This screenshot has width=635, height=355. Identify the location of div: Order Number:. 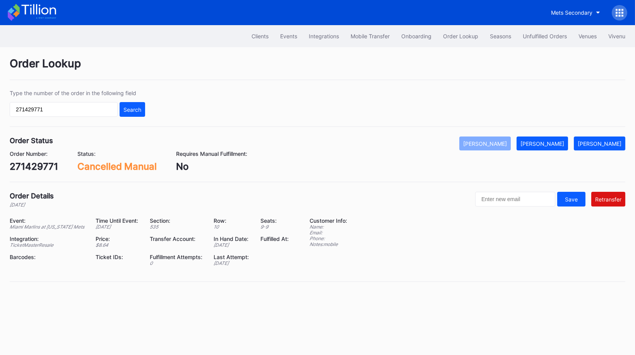
(34, 154).